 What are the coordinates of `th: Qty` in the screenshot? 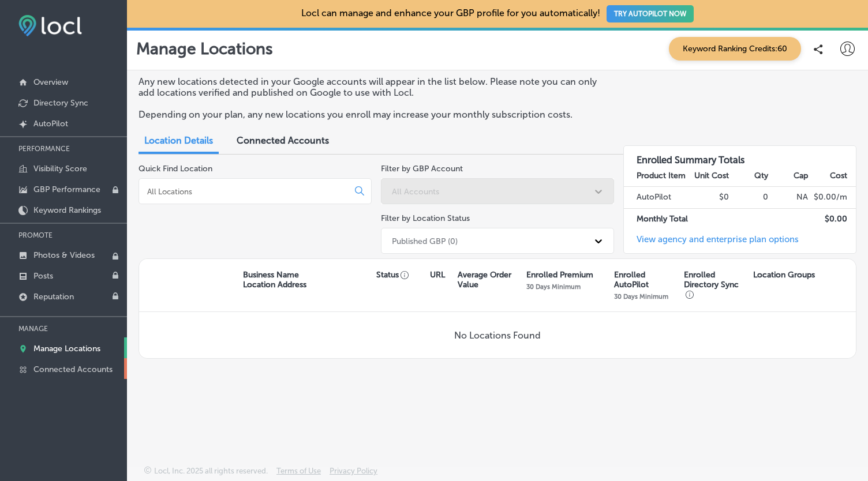 It's located at (749, 176).